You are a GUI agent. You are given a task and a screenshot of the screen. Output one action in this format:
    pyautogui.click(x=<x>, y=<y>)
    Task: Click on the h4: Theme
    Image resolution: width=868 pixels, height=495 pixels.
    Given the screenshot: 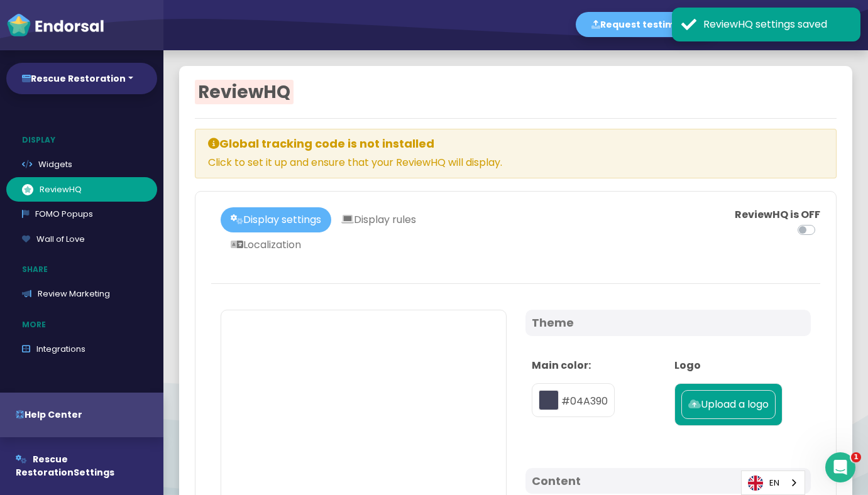 What is the action you would take?
    pyautogui.click(x=668, y=323)
    